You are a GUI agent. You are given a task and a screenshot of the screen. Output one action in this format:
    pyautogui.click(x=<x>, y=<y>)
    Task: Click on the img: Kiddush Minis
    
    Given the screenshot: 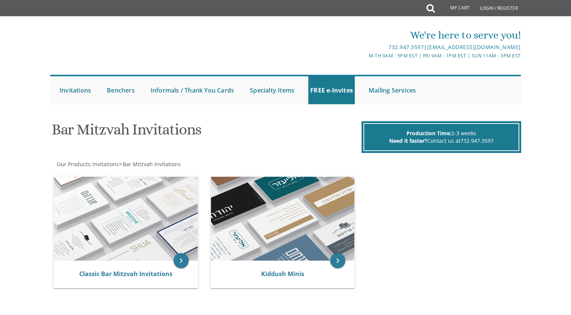 What is the action you would take?
    pyautogui.click(x=283, y=219)
    